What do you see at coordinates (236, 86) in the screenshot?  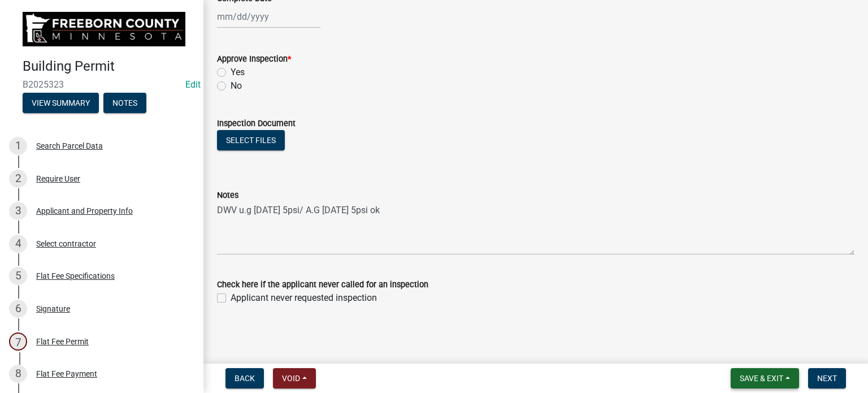 I see `label: No` at bounding box center [236, 86].